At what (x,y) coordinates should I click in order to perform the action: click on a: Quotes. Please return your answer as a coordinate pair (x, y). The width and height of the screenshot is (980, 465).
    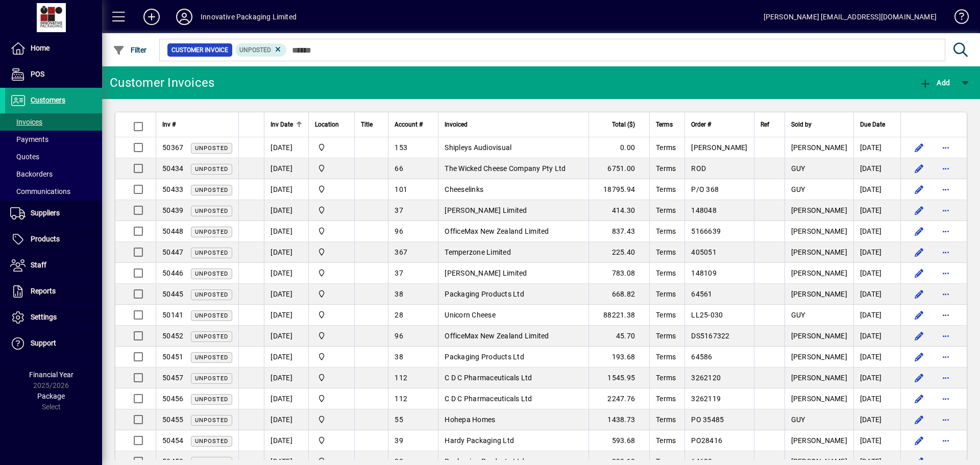
    Looking at the image, I should click on (53, 156).